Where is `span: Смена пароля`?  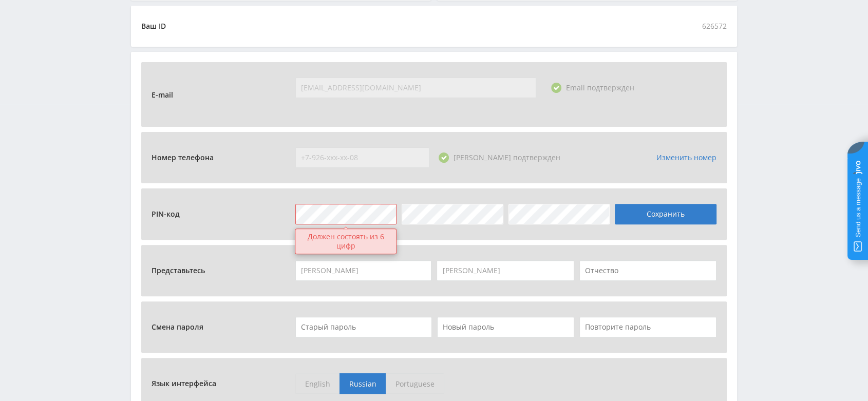 span: Смена пароля is located at coordinates (180, 327).